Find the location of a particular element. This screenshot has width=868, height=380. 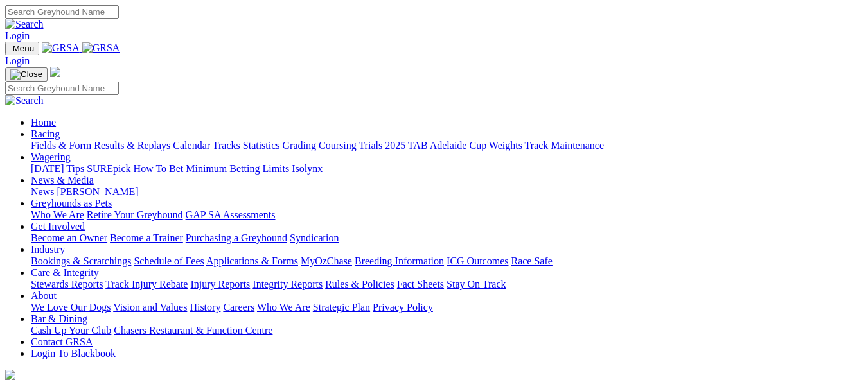

a: Greyhounds as Pets is located at coordinates (71, 203).